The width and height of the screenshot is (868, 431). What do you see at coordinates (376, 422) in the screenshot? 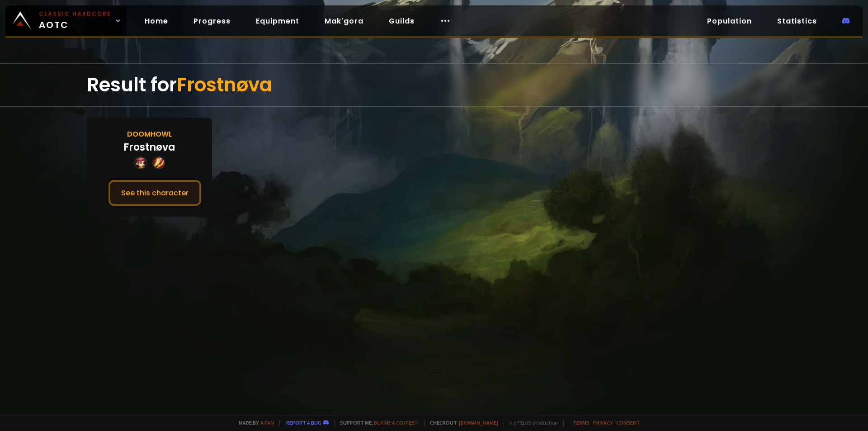
I see `span: Support me,` at bounding box center [376, 422].